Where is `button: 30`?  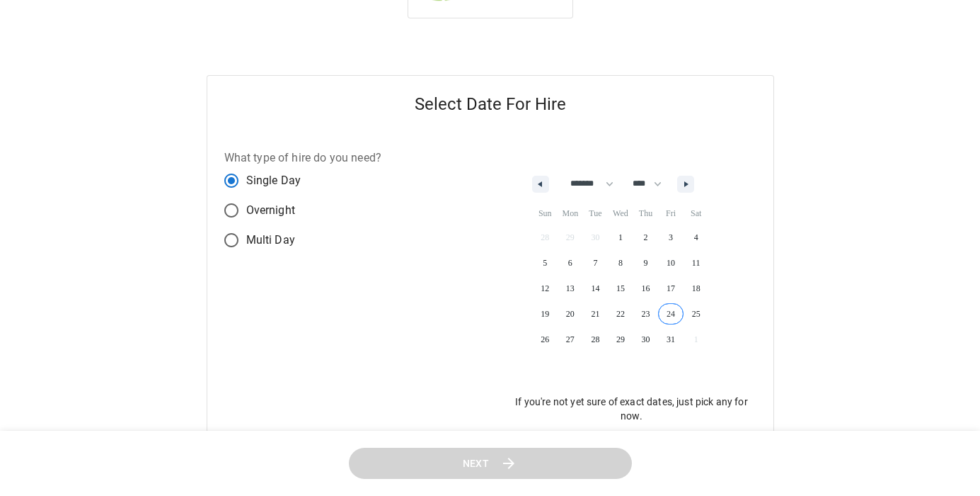
button: 30 is located at coordinates (646, 340).